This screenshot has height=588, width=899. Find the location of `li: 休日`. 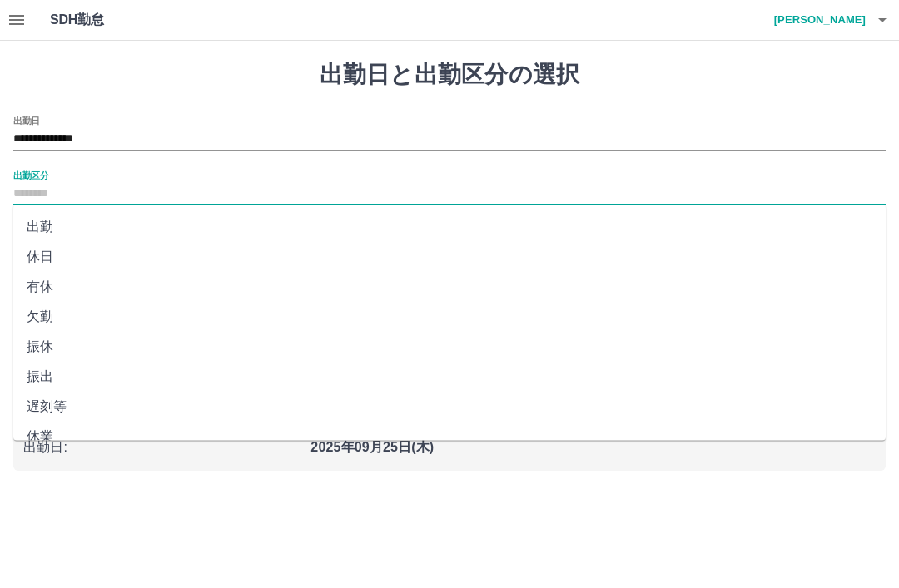

li: 休日 is located at coordinates (450, 257).